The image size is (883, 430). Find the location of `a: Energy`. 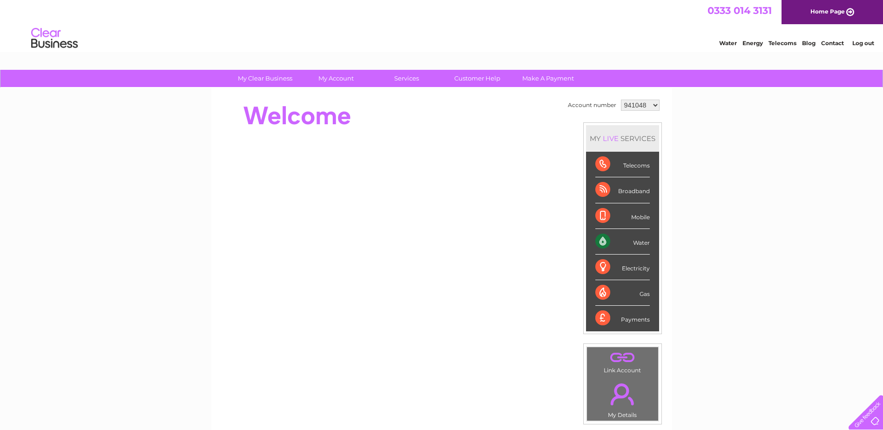

a: Energy is located at coordinates (753, 43).